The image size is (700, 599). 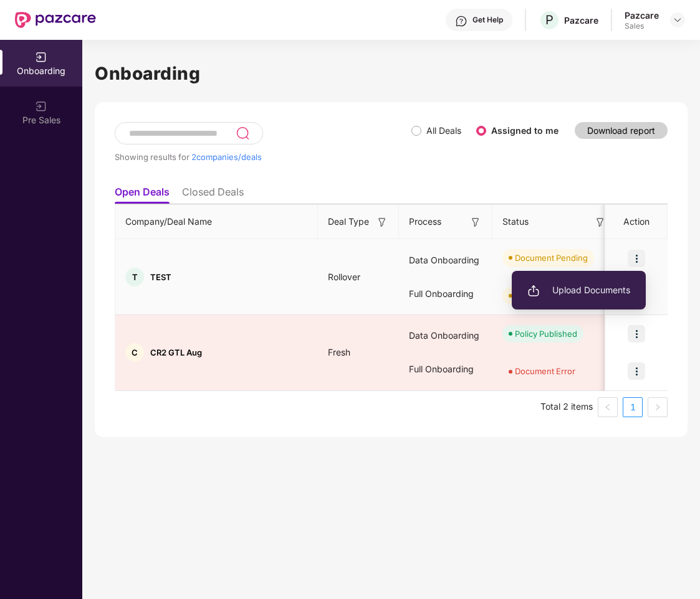 What do you see at coordinates (461, 21) in the screenshot?
I see `img: svg+xml;base64,PHN2ZyBpZD0iSGVscC0zMngzMiIgeG1sbnM9Imh0dHA6Ly93d3cudzMub3JnLzIwMDAvc3ZnIiB3aWR0aD...` at bounding box center [461, 21].